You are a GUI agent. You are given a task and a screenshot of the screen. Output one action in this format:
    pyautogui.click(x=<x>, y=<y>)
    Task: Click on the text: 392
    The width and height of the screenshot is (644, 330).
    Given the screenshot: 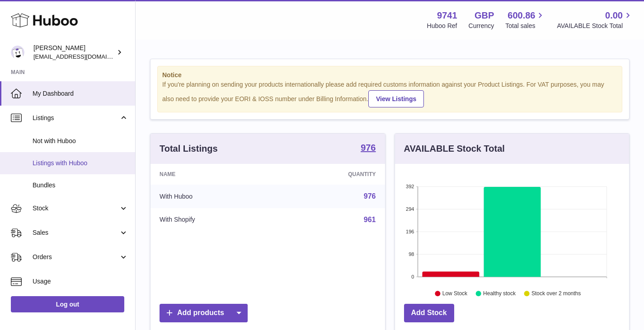 What is the action you would take?
    pyautogui.click(x=410, y=186)
    